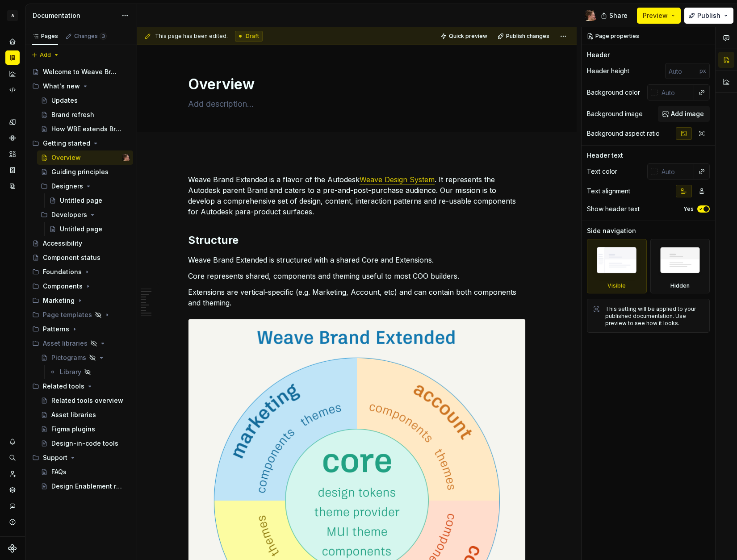  What do you see at coordinates (12, 186) in the screenshot?
I see `div: Data sources` at bounding box center [12, 186].